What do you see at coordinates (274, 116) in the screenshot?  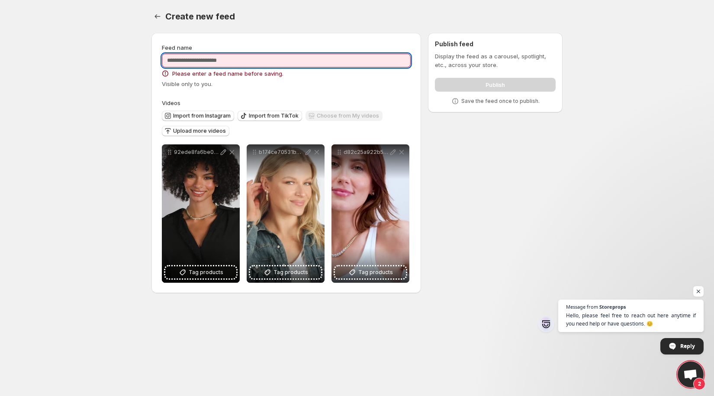 I see `span: Import from TikTok` at bounding box center [274, 116].